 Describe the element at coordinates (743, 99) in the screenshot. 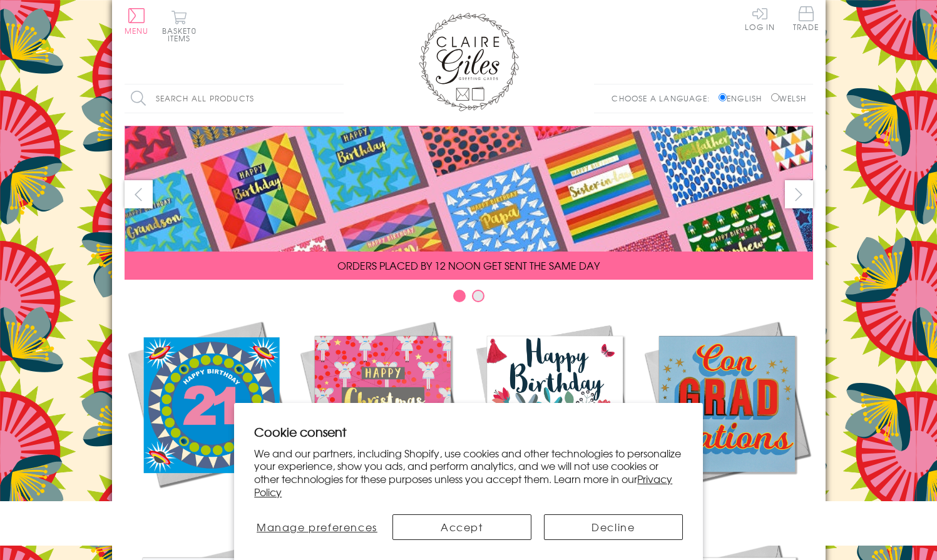

I see `label: English` at that location.